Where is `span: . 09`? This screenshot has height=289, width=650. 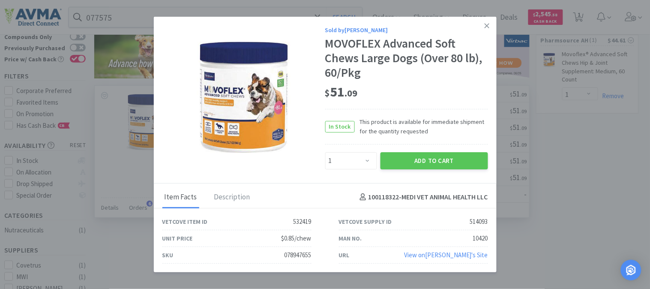 span: . 09 is located at coordinates (351, 93).